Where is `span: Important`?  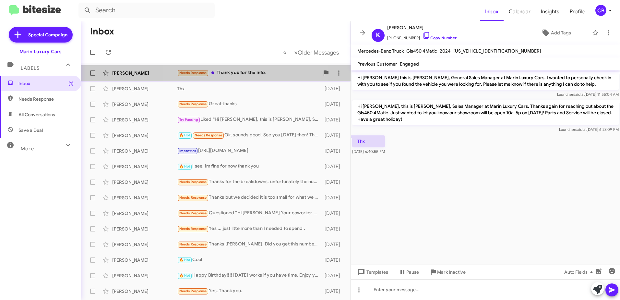
span: Important is located at coordinates (188, 150).